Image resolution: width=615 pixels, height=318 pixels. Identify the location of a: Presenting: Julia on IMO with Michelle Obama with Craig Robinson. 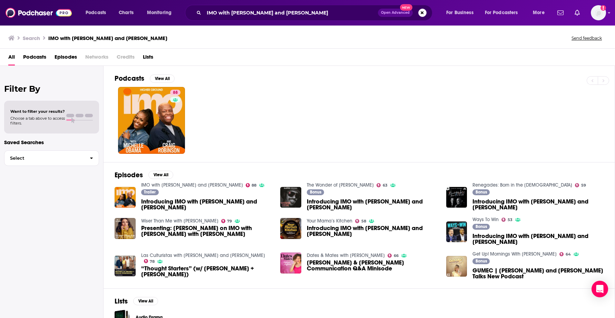
(207, 231).